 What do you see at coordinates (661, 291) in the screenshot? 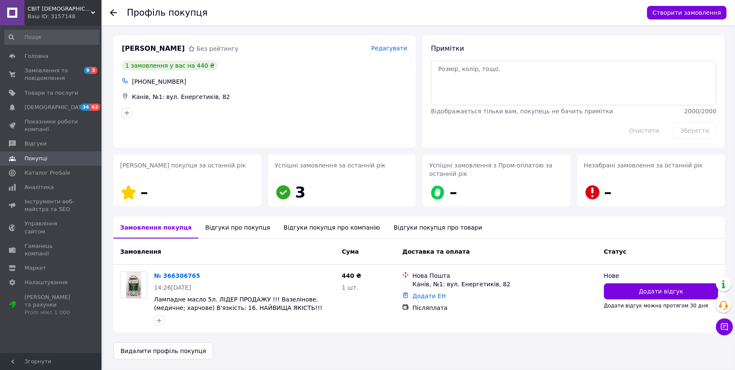
I see `button: Додати відгук` at bounding box center [661, 291].